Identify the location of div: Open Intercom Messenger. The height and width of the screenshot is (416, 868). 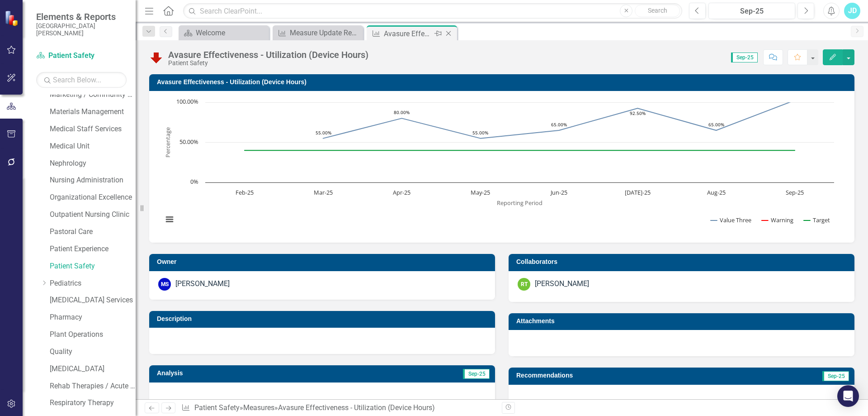
(849, 396).